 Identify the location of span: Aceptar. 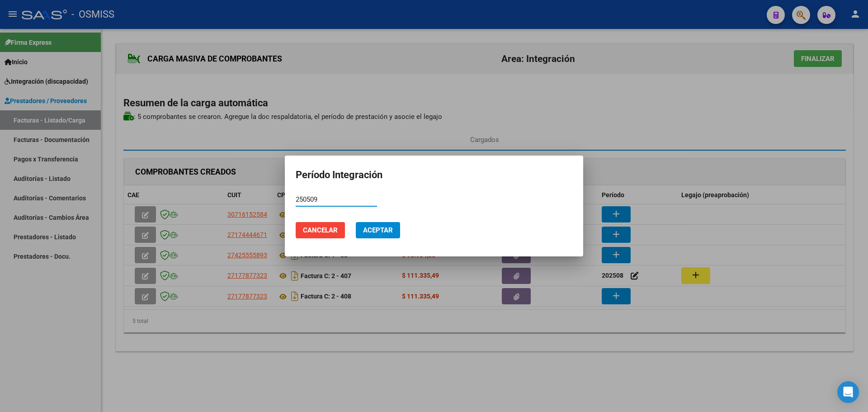
(378, 231).